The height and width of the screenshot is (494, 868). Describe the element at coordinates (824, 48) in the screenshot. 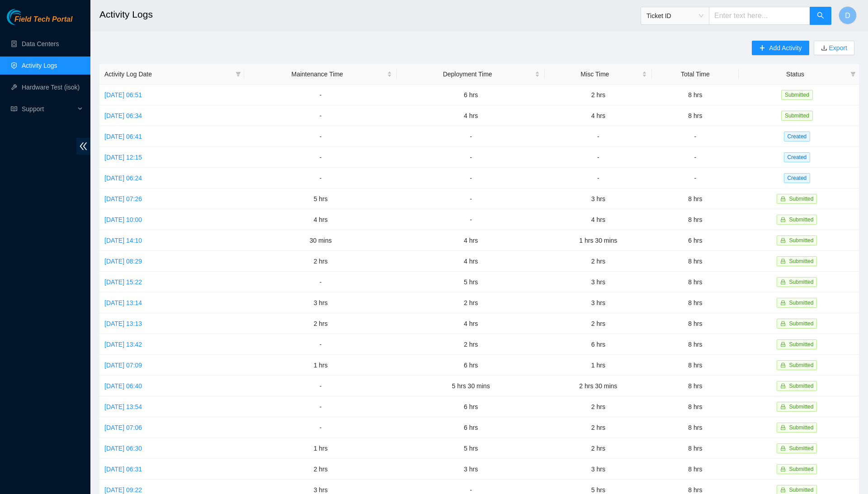

I see `span: download` at that location.